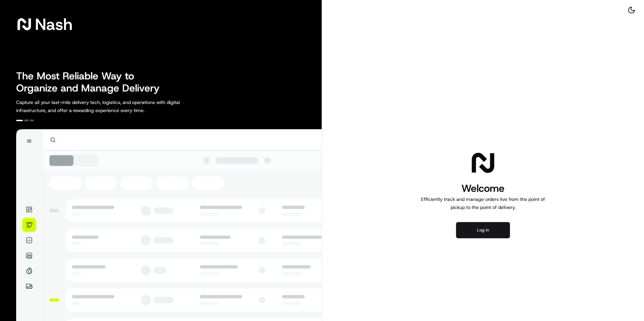 Image resolution: width=644 pixels, height=321 pixels. Describe the element at coordinates (92, 82) in the screenshot. I see `h2: The Most Reliable Way to Organize and Manage Delivery` at that location.